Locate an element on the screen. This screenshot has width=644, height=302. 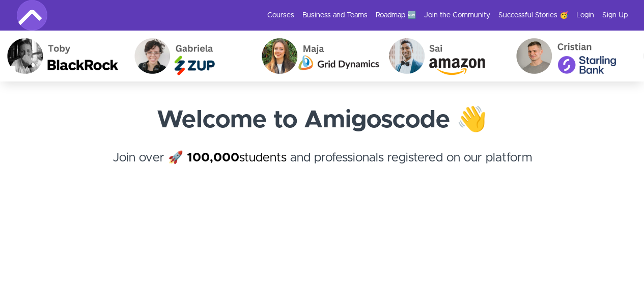
a: Join the Community is located at coordinates (457, 16).